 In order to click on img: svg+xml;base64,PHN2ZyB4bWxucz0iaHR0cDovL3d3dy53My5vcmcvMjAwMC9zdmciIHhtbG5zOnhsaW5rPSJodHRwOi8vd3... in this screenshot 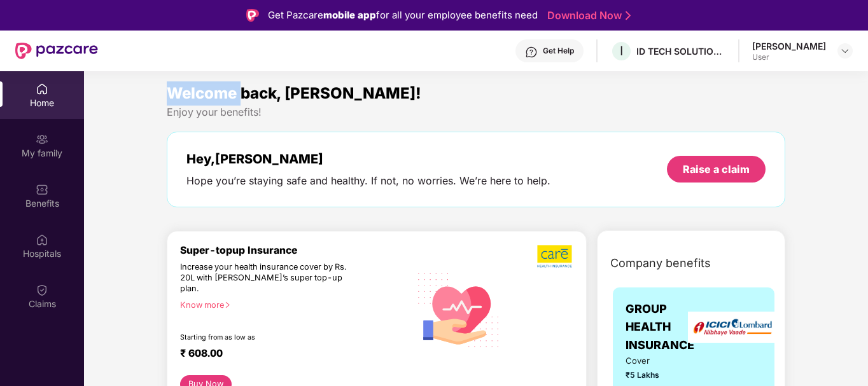, I will do `click(459, 309)`.